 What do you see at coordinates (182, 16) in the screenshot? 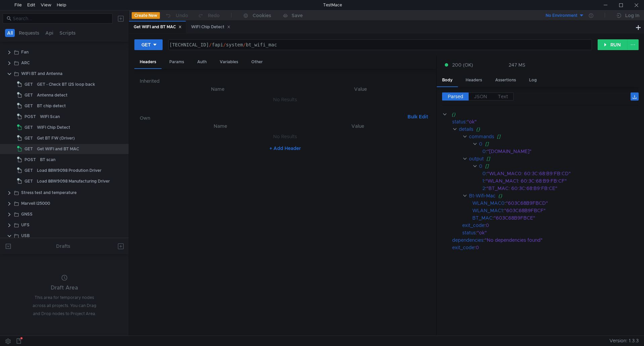
I see `div: Undo` at bounding box center [182, 16].